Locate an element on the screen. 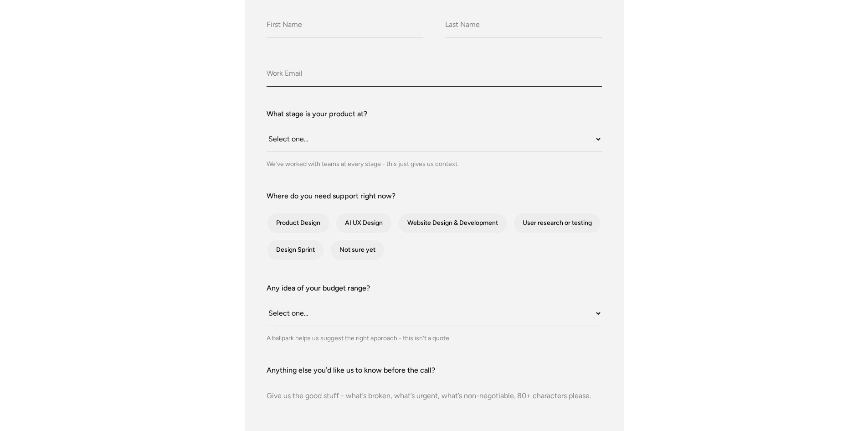  label: Where do you need support right now? is located at coordinates (434, 196).